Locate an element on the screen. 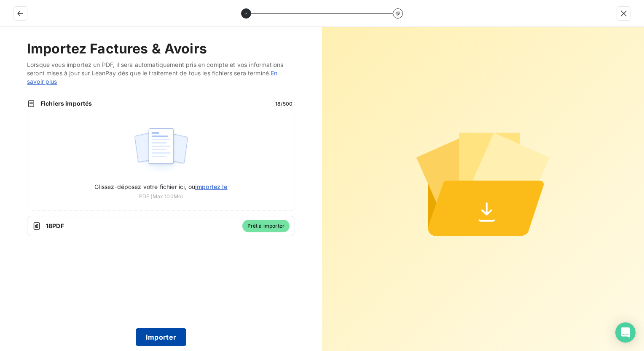 The width and height of the screenshot is (644, 351). img: illustration is located at coordinates (161, 150).